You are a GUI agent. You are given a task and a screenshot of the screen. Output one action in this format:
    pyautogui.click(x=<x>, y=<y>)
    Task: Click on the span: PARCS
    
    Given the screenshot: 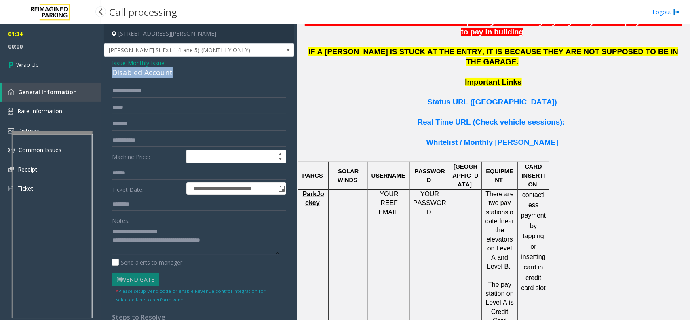 What is the action you would take?
    pyautogui.click(x=312, y=175)
    